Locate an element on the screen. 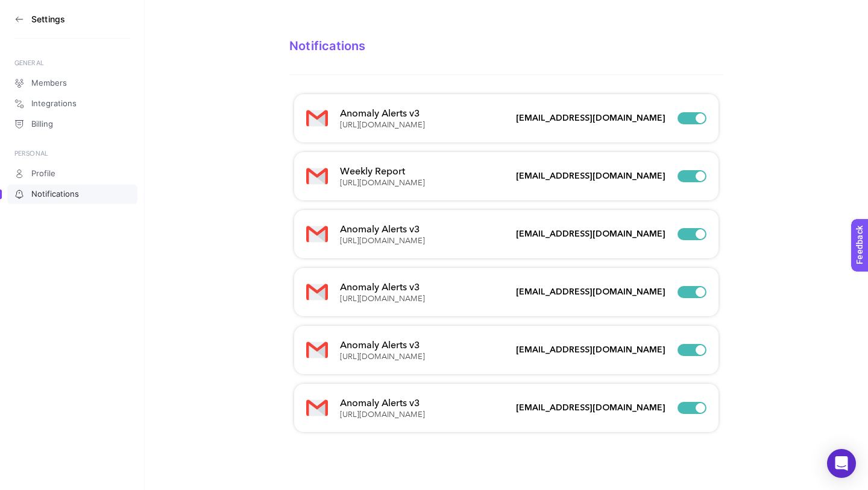 The height and width of the screenshot is (490, 868). a: Integrations is located at coordinates (72, 104).